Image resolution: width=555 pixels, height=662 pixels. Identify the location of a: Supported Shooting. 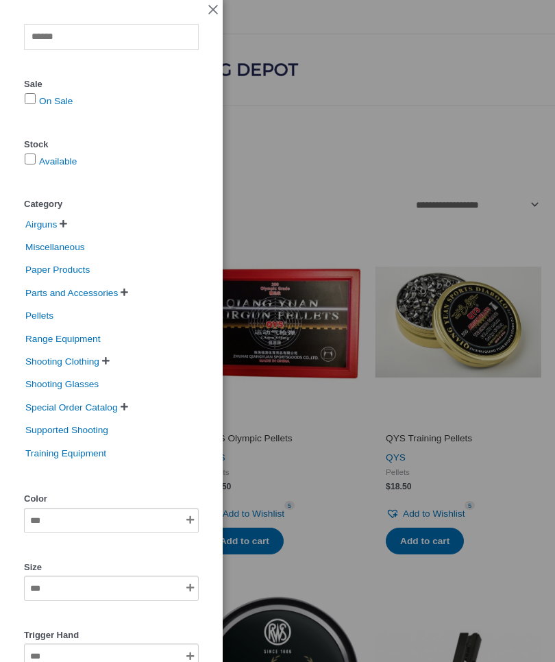
(66, 430).